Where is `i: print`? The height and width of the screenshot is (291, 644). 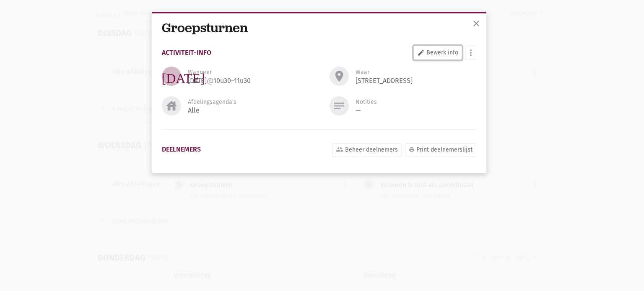 i: print is located at coordinates (412, 150).